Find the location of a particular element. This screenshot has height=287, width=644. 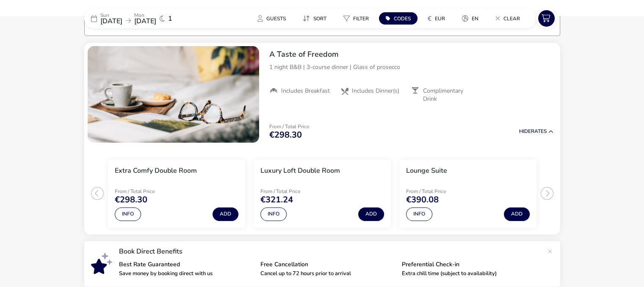

button: en is located at coordinates (470, 18).